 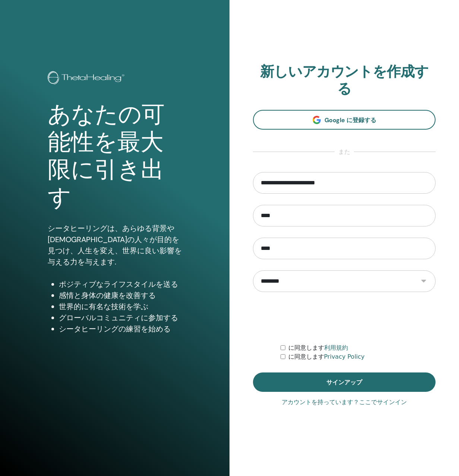 What do you see at coordinates (344, 152) in the screenshot?
I see `span: また` at bounding box center [344, 152].